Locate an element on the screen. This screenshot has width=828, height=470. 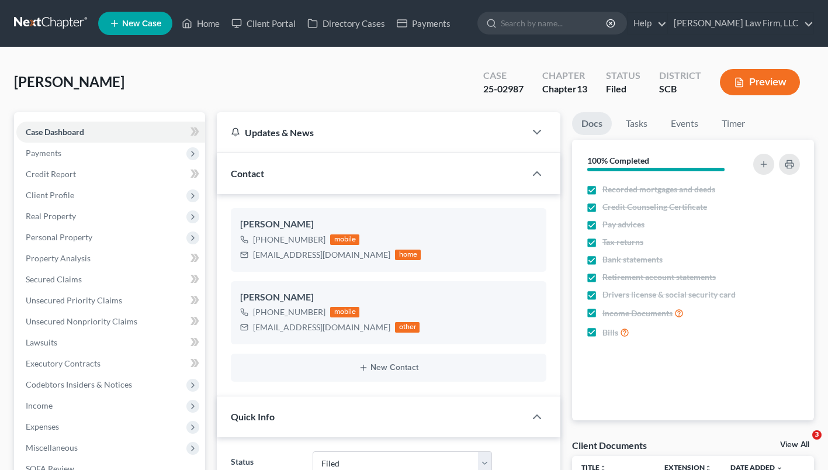
span: Unsecured Nonpriority Claims is located at coordinates (81, 321).